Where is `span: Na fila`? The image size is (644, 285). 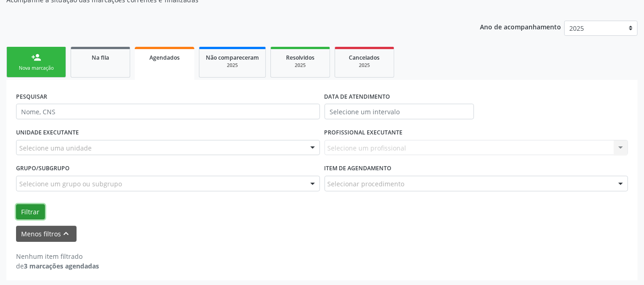
span: Na fila is located at coordinates (100, 58).